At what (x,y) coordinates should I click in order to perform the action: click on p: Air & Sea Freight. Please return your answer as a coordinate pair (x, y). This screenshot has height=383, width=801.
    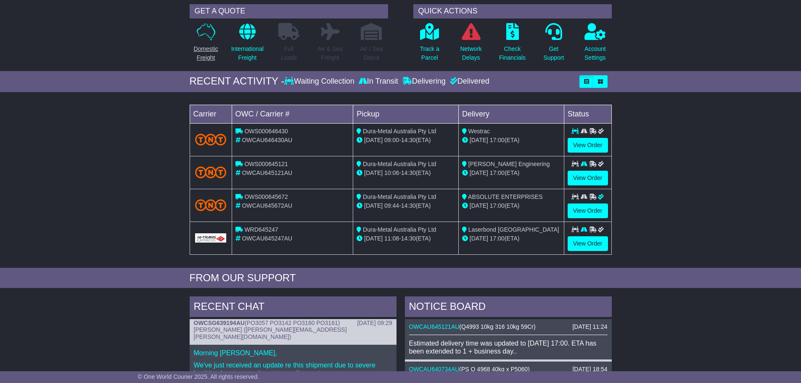
    Looking at the image, I should click on (330, 53).